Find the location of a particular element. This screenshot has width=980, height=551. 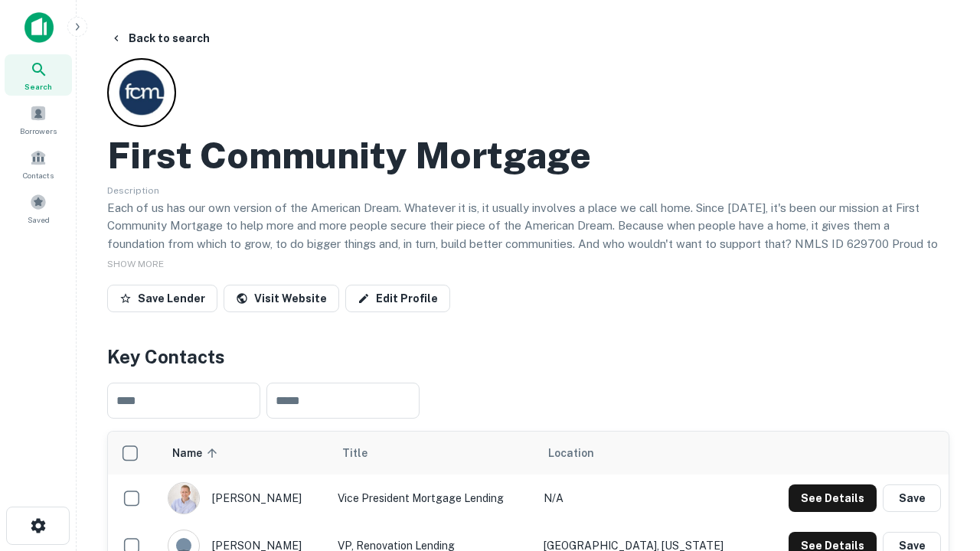

a: Saved is located at coordinates (38, 208).